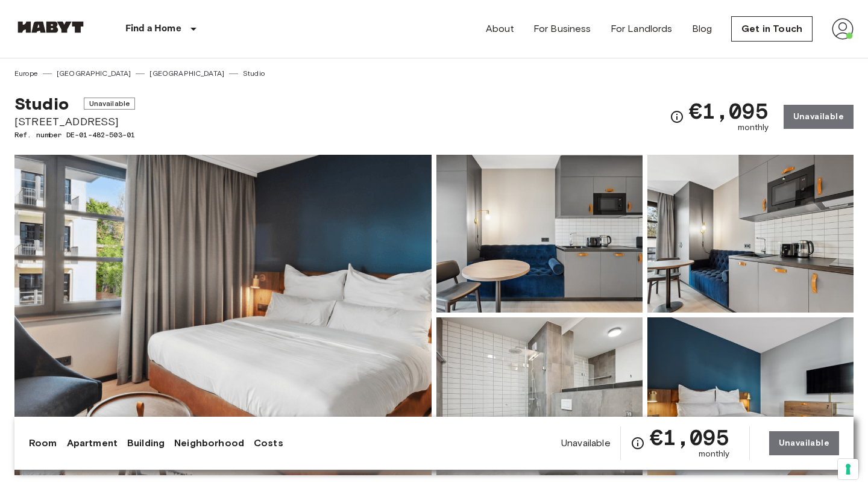  Describe the element at coordinates (849, 470) in the screenshot. I see `button: Your consent preferences for tracking technologies` at that location.